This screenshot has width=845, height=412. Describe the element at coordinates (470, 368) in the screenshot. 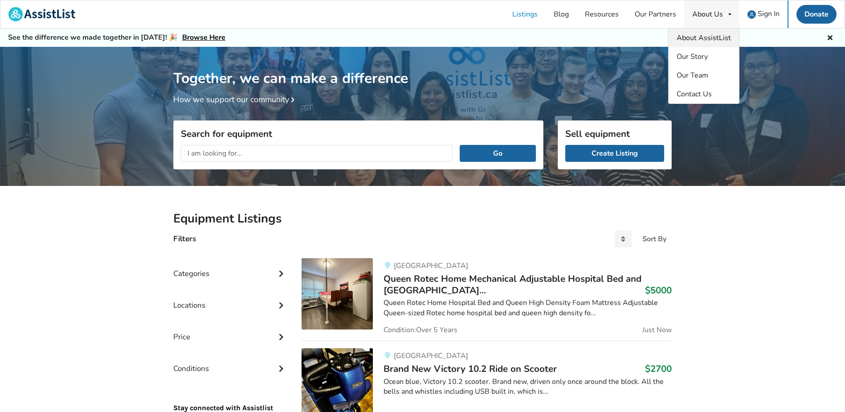

I see `span: Brand New Victory 10.2 Ride on Scooter` at that location.